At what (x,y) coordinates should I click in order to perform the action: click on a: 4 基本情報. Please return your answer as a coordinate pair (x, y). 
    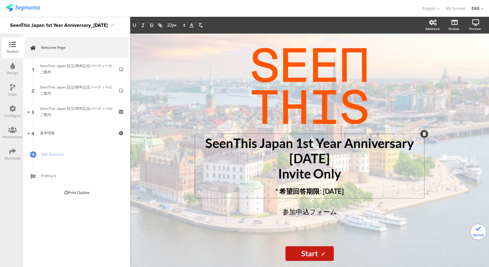
    Looking at the image, I should click on (77, 133).